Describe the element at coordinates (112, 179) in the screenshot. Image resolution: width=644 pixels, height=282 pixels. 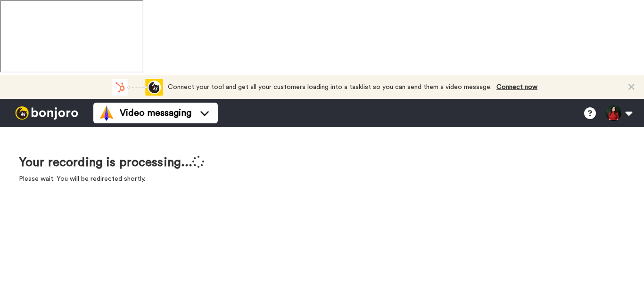
I see `p: Please wait. You will be redirected shortly.` at that location.